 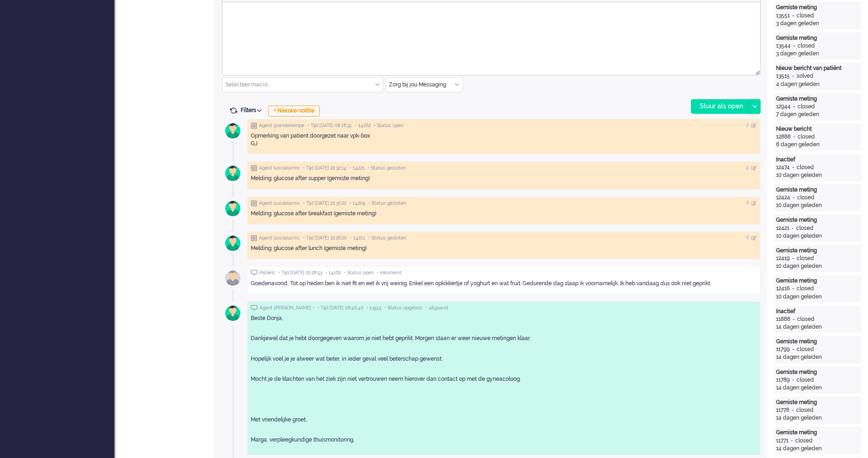 I want to click on span: • 14211, so click(x=357, y=238).